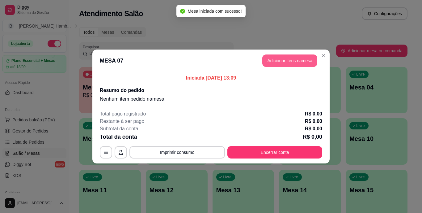  I want to click on button: Imprimir consumo, so click(177, 152).